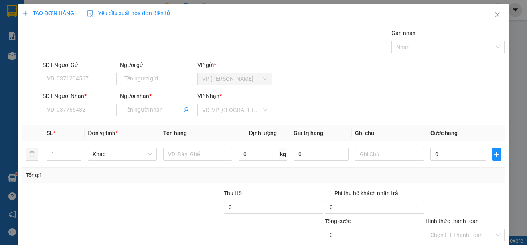  What do you see at coordinates (308, 133) in the screenshot?
I see `span: Giá trị hàng` at bounding box center [308, 133].